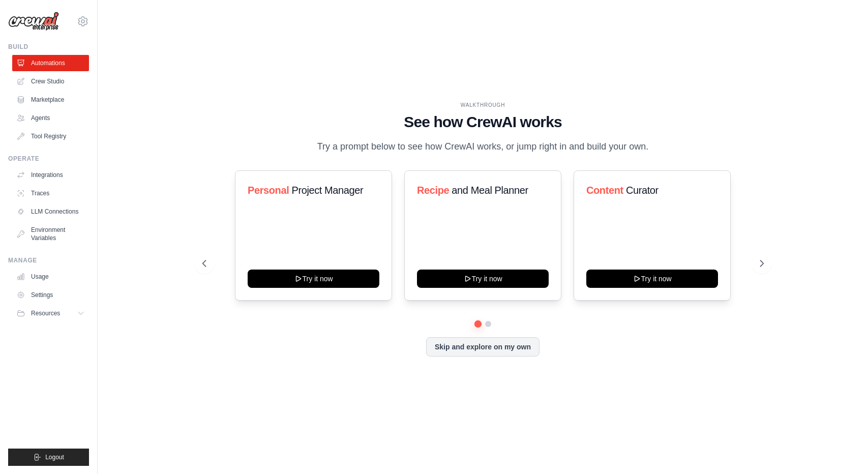  What do you see at coordinates (50, 82) in the screenshot?
I see `a: Crew Studio` at bounding box center [50, 82].